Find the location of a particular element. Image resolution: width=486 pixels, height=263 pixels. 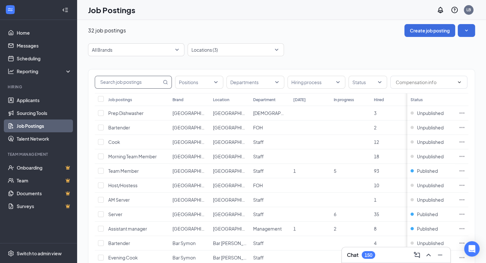

svg: QuestionInfo is located at coordinates (454, 10).